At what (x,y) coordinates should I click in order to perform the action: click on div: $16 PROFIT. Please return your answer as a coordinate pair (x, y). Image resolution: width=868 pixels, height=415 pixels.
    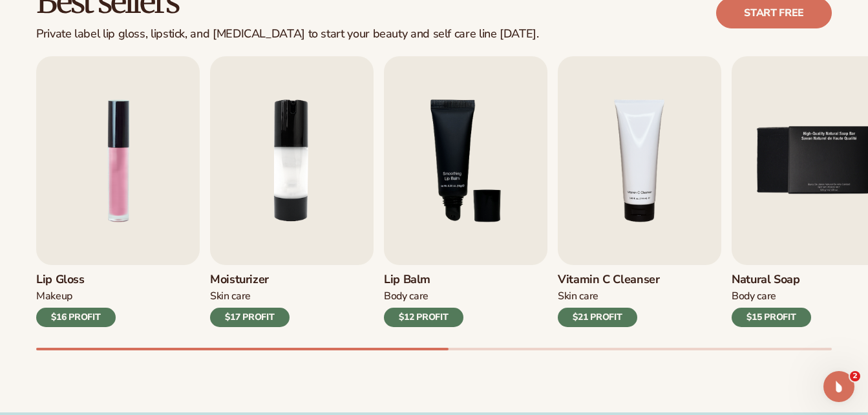
    Looking at the image, I should click on (76, 318).